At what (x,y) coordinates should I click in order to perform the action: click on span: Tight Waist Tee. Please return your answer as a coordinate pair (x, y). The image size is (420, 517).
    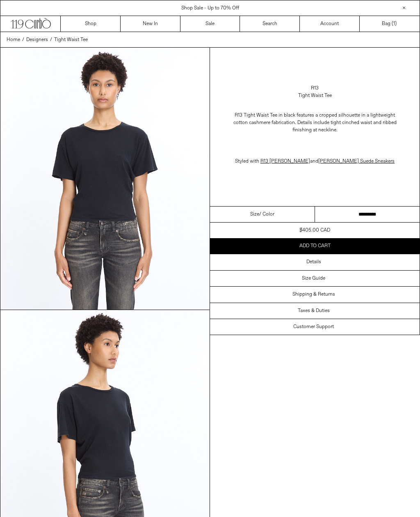
    Looking at the image, I should click on (71, 40).